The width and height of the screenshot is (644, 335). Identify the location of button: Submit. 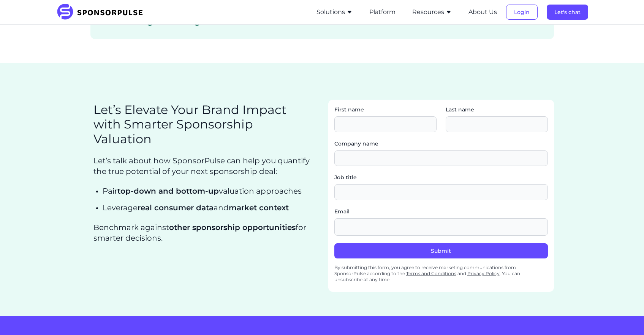
(441, 251).